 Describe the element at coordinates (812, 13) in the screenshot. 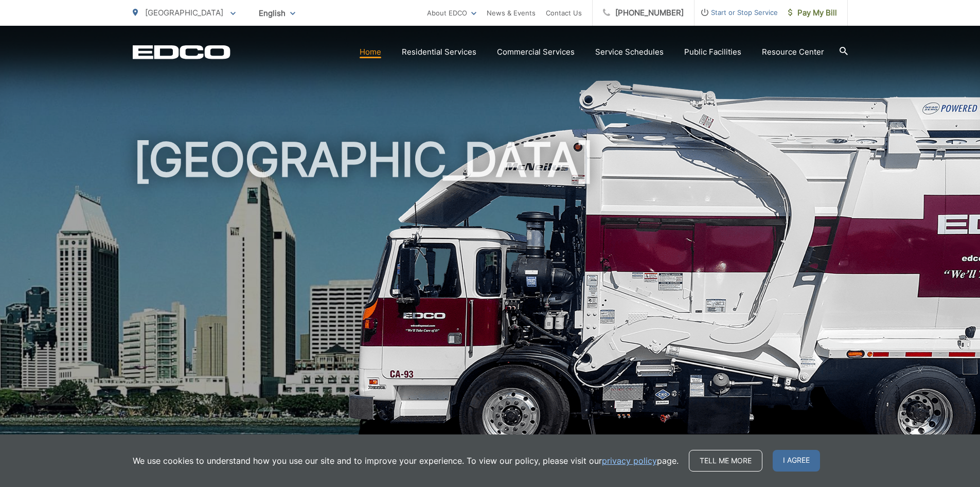

I see `span: Pay My Bill` at that location.